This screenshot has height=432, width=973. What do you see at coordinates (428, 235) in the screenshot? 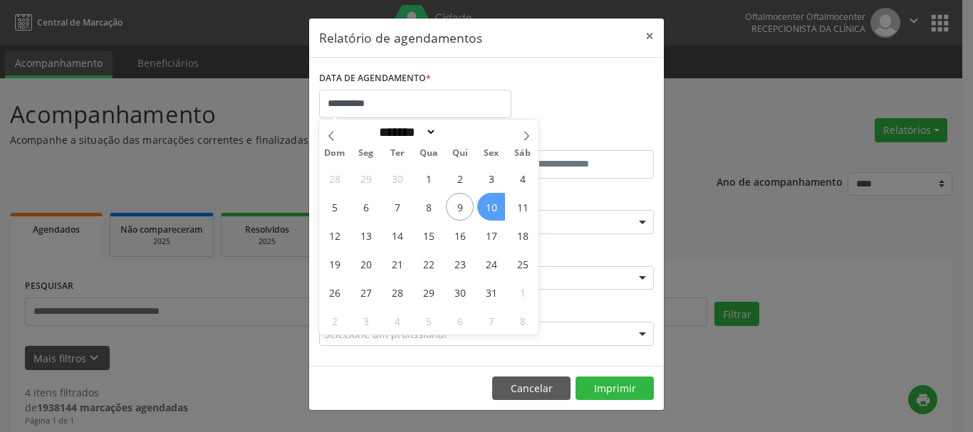
I see `span: Outubro 15, 2025` at bounding box center [428, 235].